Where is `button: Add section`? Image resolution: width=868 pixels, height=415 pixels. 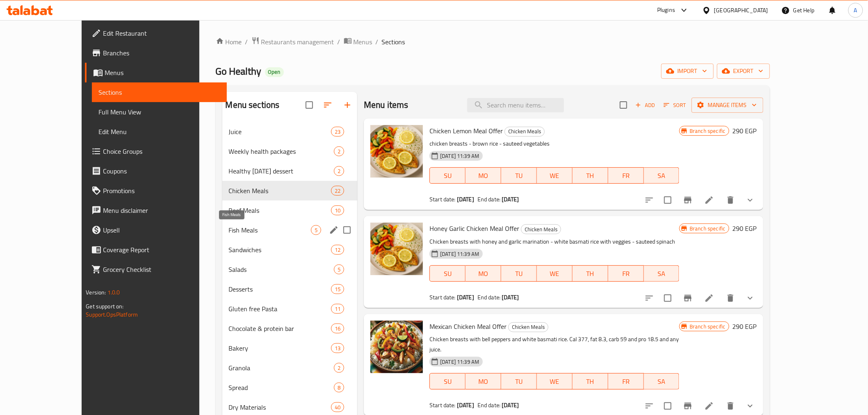
button: Add section is located at coordinates (347, 105).